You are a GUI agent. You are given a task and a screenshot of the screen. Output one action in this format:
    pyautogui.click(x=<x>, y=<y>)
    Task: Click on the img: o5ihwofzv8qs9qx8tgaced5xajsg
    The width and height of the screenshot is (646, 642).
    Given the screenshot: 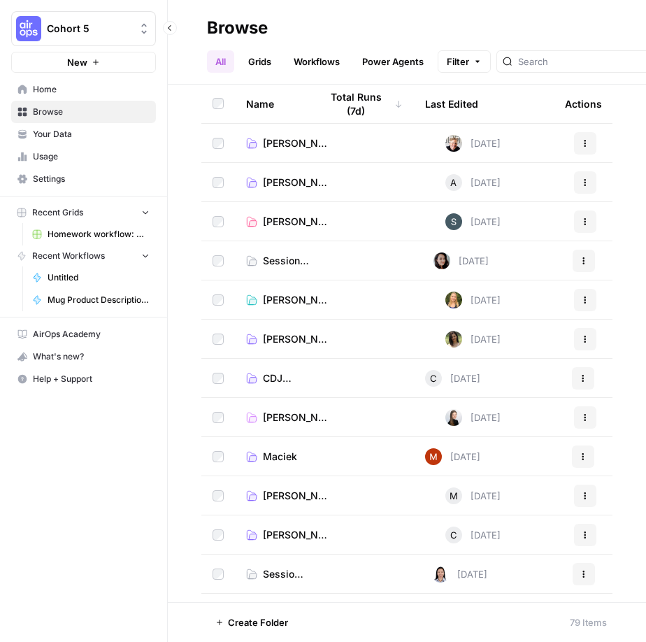 What is the action you would take?
    pyautogui.click(x=441, y=574)
    